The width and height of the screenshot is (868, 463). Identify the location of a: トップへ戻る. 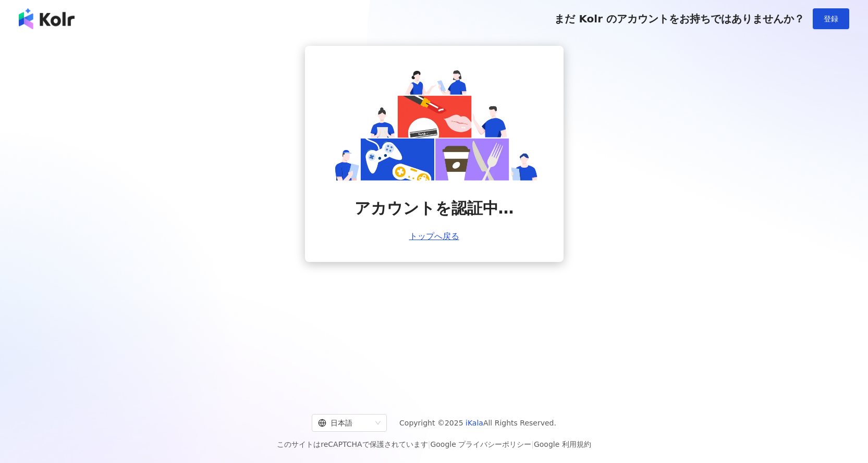
(434, 236).